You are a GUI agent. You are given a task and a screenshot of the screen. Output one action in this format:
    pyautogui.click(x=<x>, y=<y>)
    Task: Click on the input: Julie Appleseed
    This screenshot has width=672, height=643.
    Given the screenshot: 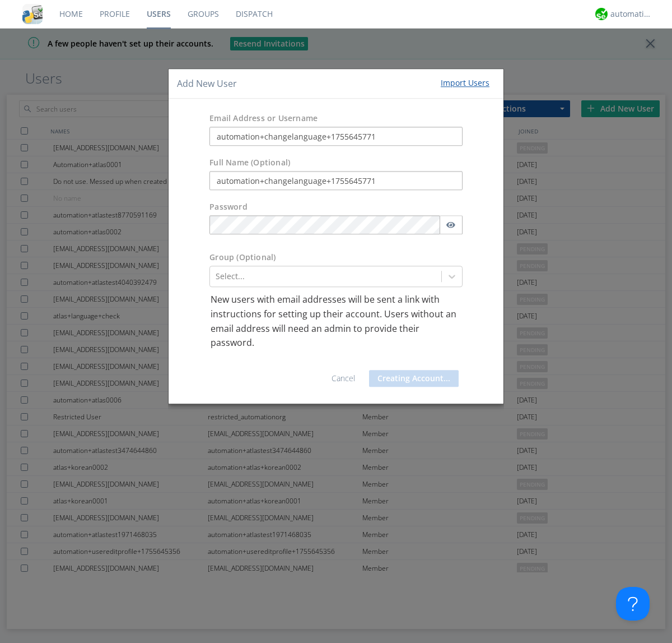 What is the action you would take?
    pyautogui.click(x=336, y=181)
    